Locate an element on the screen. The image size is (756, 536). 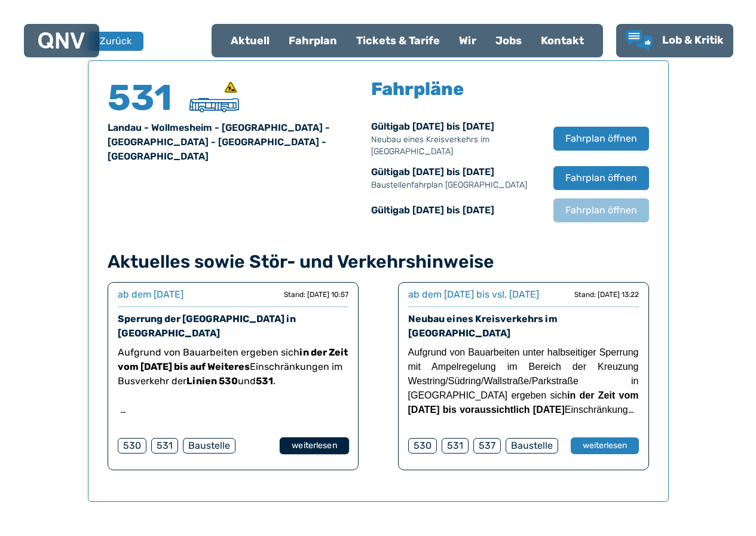
div: Jobs is located at coordinates (509, 40).